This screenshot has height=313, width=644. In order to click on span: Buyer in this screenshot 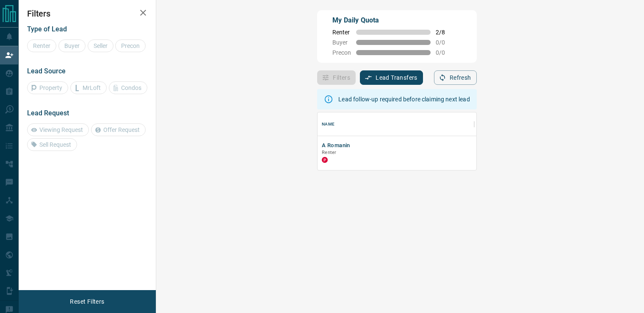, I will do `click(342, 43)`.